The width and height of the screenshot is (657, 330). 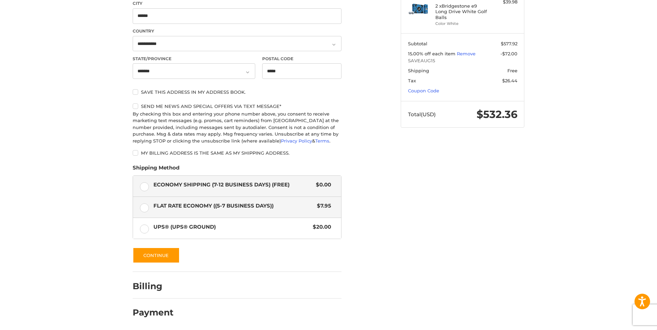 What do you see at coordinates (237, 31) in the screenshot?
I see `label: Country` at bounding box center [237, 31].